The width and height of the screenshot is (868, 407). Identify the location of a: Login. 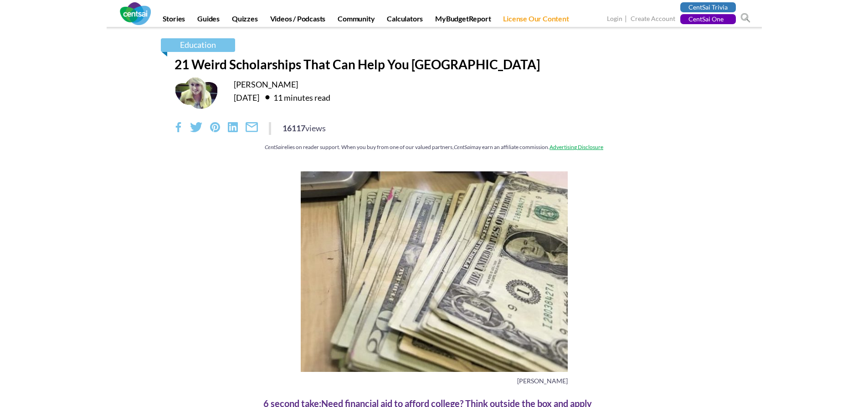
(615, 19).